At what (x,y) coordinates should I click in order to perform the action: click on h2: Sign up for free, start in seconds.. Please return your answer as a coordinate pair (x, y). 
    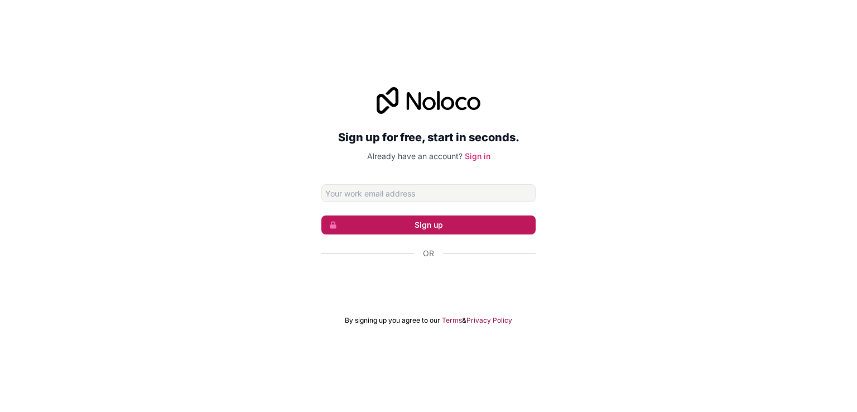
    Looking at the image, I should click on (429, 137).